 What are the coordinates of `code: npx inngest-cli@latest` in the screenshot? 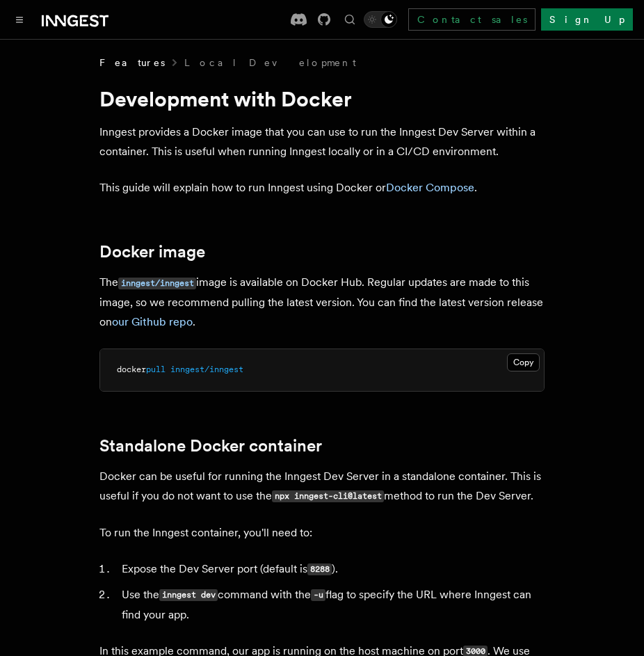 It's located at (328, 496).